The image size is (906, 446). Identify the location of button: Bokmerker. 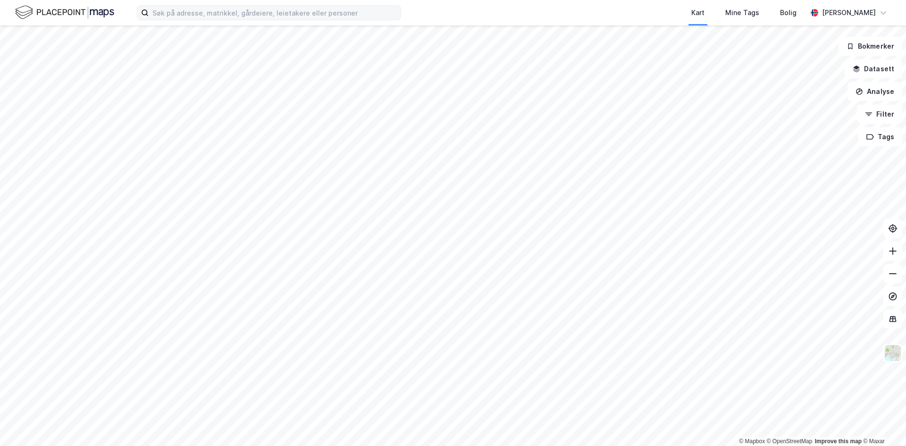
(870, 46).